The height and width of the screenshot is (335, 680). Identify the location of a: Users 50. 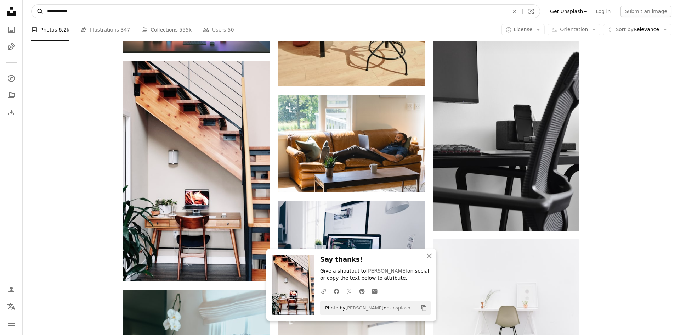
(219, 30).